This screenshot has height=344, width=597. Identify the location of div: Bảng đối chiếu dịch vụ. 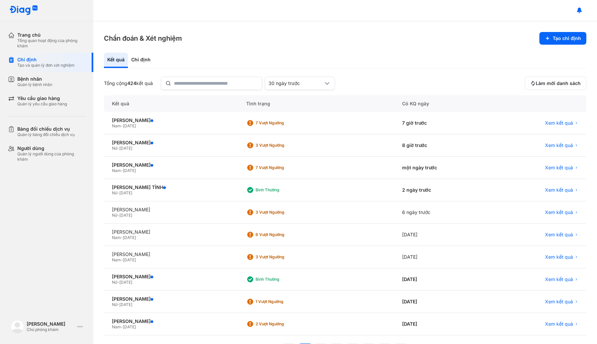
(46, 129).